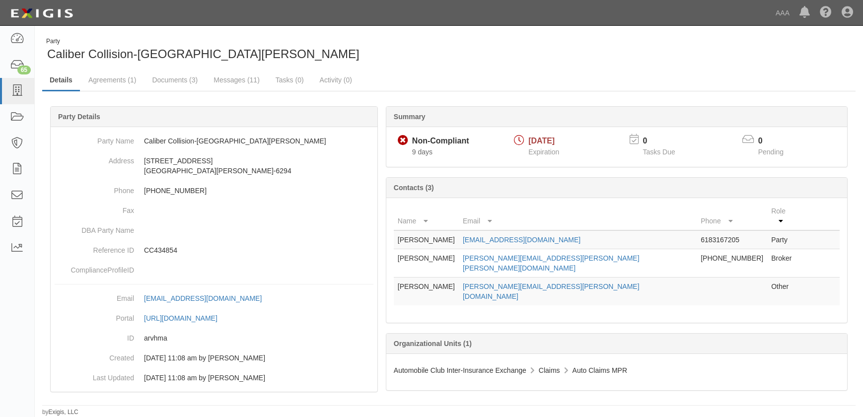 The height and width of the screenshot is (417, 863). Describe the element at coordinates (175, 80) in the screenshot. I see `a: Documents (3)` at that location.